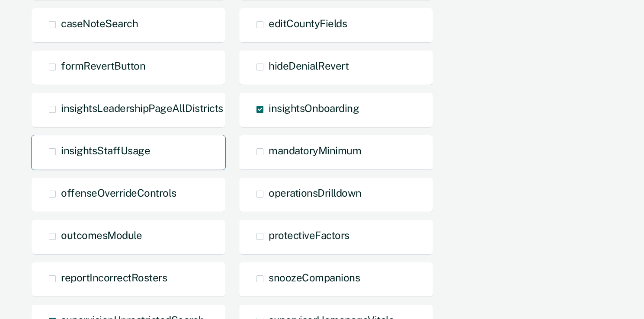  I want to click on span: editCountyFields, so click(308, 23).